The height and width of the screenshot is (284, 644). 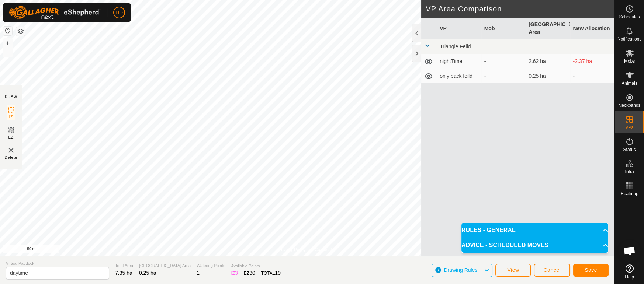 What do you see at coordinates (11, 137) in the screenshot?
I see `span: EZ` at bounding box center [11, 137].